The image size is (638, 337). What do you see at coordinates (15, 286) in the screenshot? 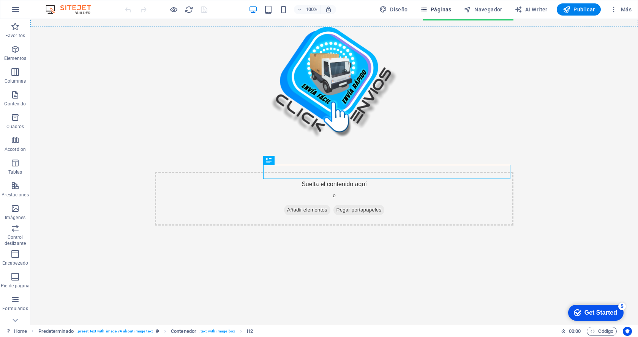
I see `p: Pie de página` at bounding box center [15, 286].